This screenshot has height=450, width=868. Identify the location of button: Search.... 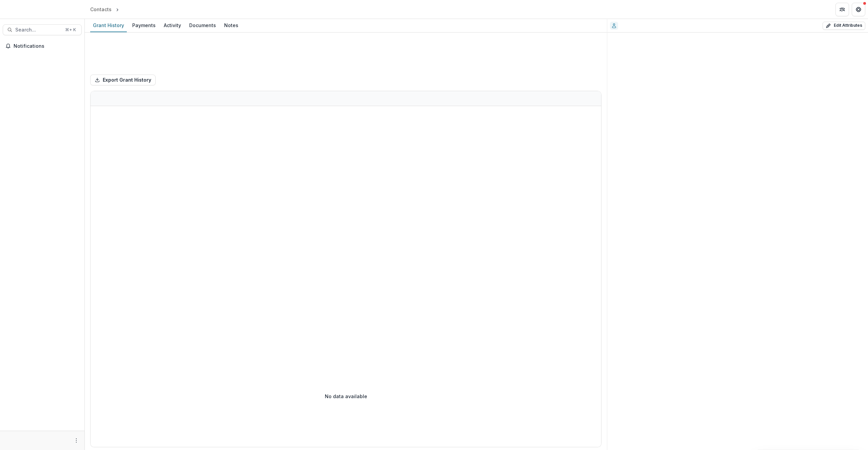
(42, 30).